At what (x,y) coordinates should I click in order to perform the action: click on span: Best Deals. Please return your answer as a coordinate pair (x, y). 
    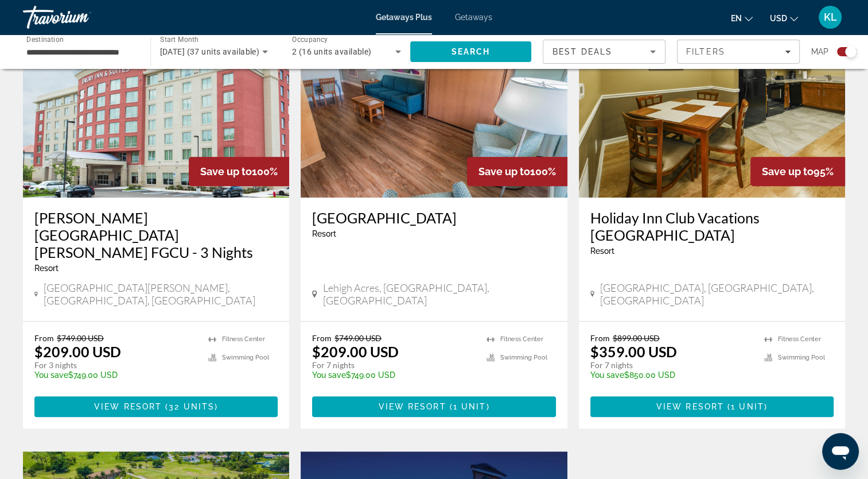
    Looking at the image, I should click on (582, 51).